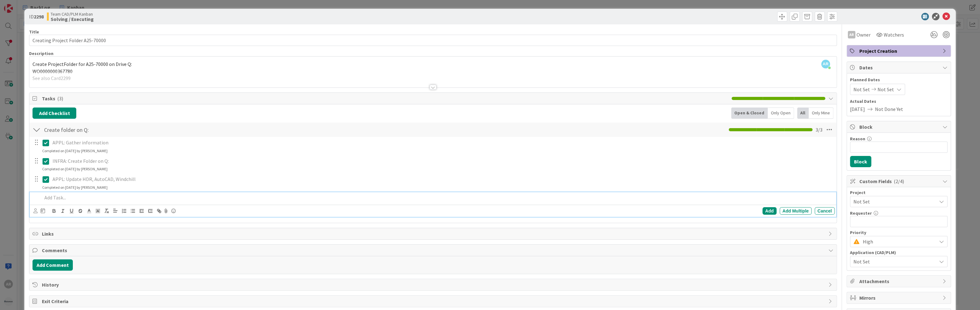  I want to click on span: ( 3 ), so click(60, 98).